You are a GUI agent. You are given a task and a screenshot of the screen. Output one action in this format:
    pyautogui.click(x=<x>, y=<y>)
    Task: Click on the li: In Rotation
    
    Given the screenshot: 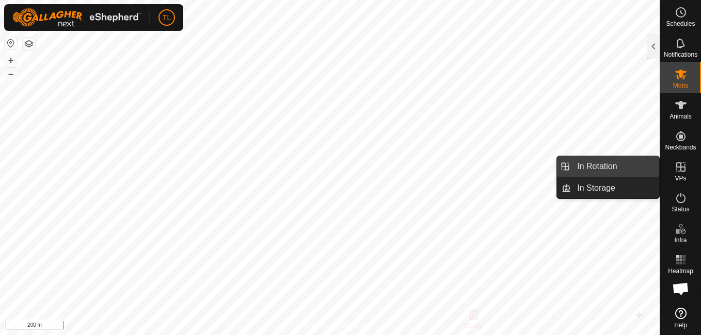 What is the action you would take?
    pyautogui.click(x=608, y=167)
    